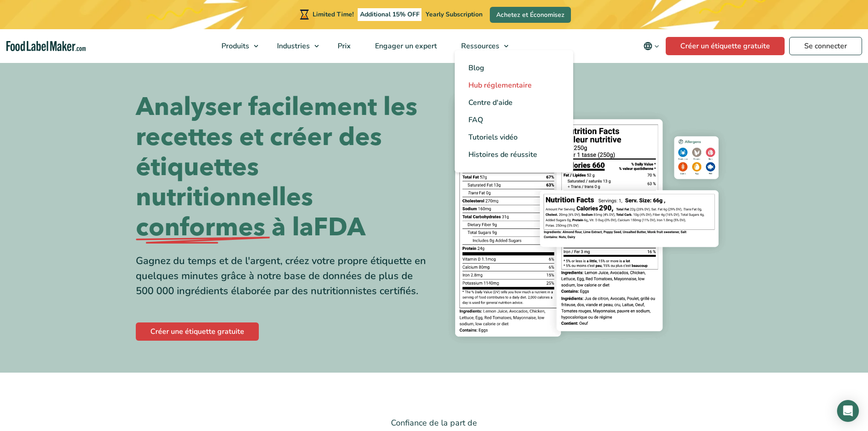  What do you see at coordinates (849, 411) in the screenshot?
I see `div: Open Intercom Messenger` at bounding box center [849, 411].